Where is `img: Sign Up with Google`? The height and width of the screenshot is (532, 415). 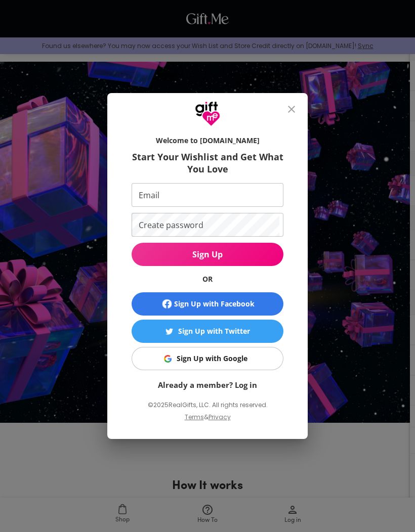 img: Sign Up with Google is located at coordinates (168, 358).